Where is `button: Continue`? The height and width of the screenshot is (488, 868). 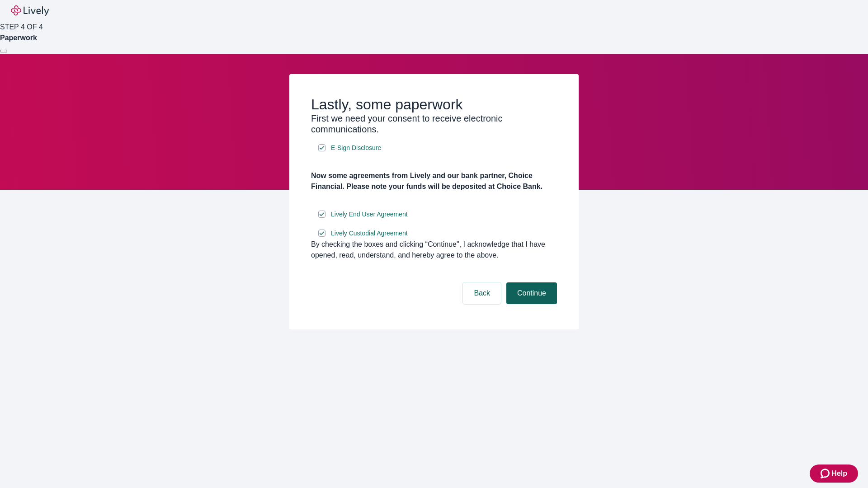
button: Continue is located at coordinates (532, 293).